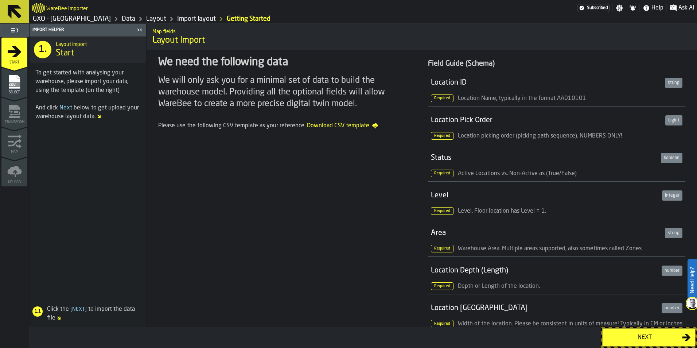  What do you see at coordinates (517, 173) in the screenshot?
I see `span: Active Locations vs. Non-Active as (True/False)` at bounding box center [517, 173].